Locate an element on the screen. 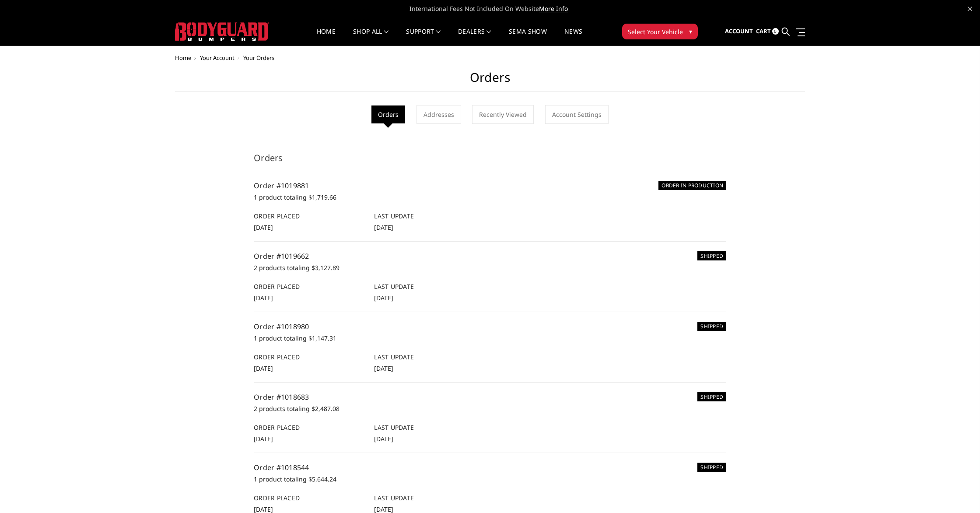  a: Addresses is located at coordinates (438, 114).